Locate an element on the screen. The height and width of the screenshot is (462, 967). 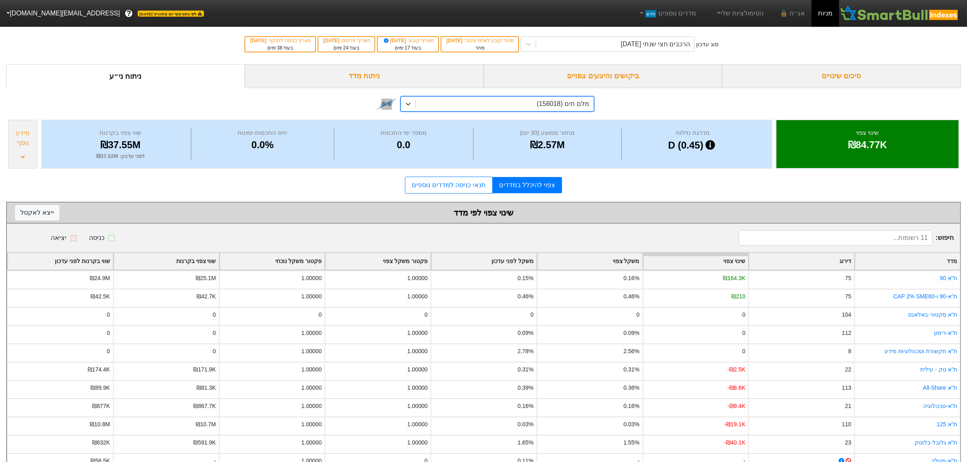
div: שינוי צפוי is located at coordinates (867, 133).